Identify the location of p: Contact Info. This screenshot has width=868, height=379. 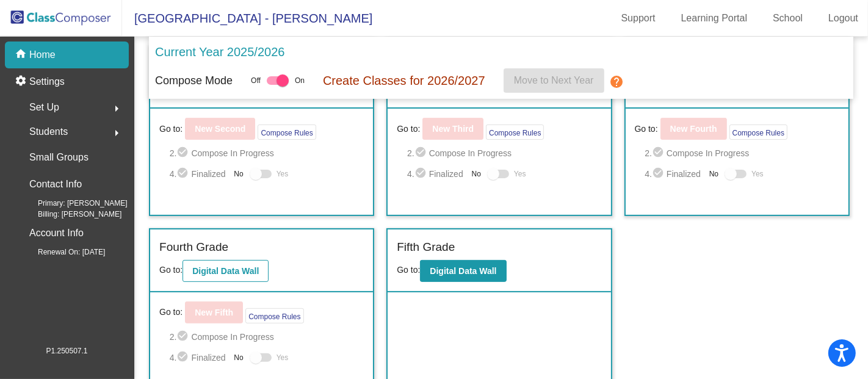
(55, 184).